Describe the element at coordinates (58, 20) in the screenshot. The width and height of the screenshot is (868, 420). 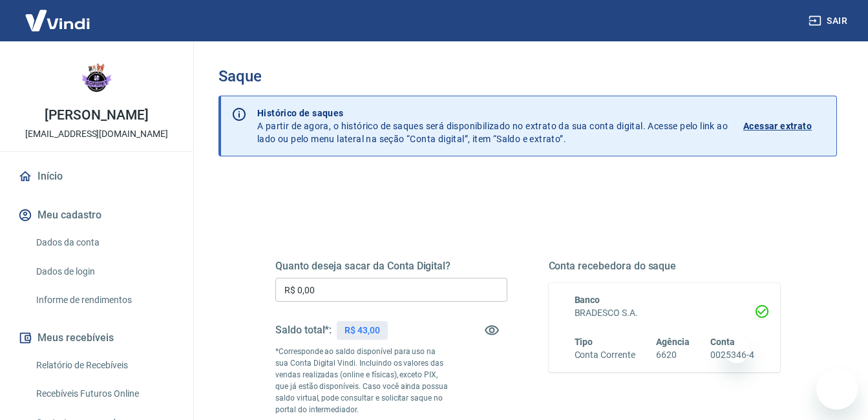
I see `img: Vindi` at that location.